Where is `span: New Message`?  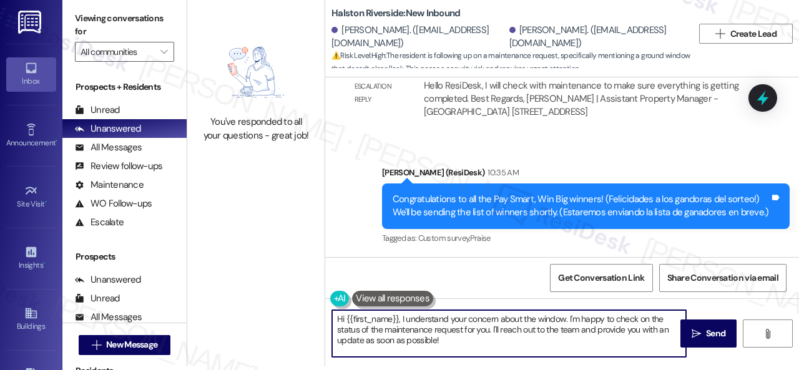 span: New Message is located at coordinates (132, 345).